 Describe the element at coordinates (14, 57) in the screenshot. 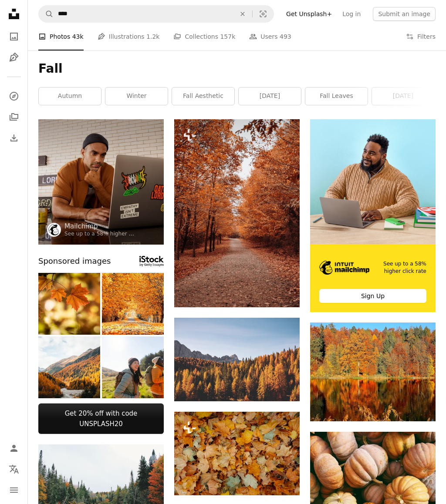

I see `a: Illustrations` at that location.